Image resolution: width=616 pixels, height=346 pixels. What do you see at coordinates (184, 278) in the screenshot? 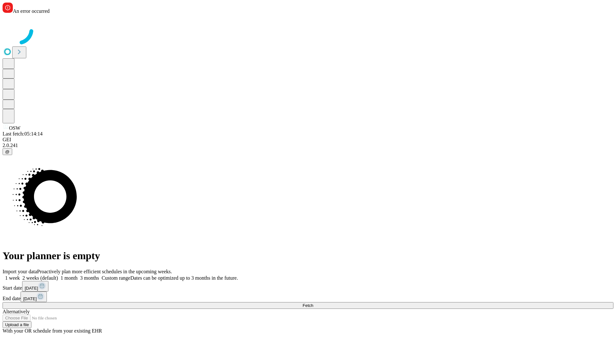
I see `span: Dates can be optimized up to 3 months in the future.` at bounding box center [184, 278].